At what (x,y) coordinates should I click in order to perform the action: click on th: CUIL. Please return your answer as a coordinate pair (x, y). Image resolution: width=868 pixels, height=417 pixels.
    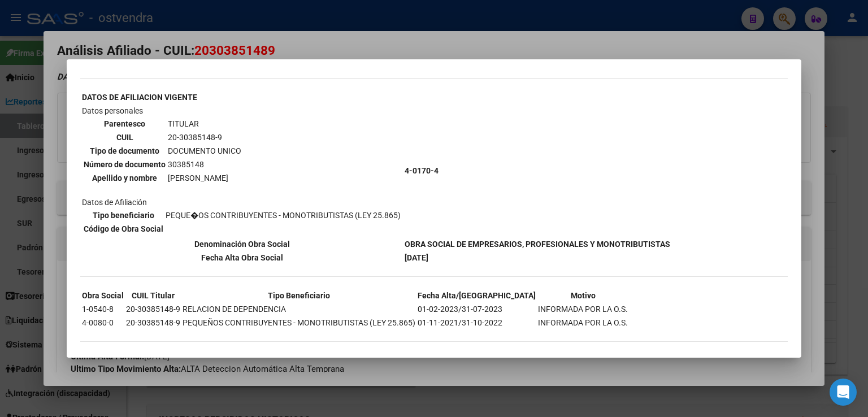
    Looking at the image, I should click on (124, 137).